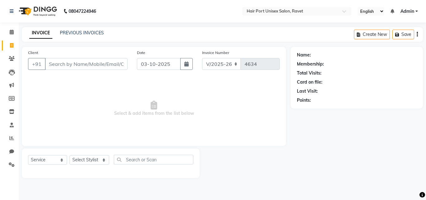  Describe the element at coordinates (216, 53) in the screenshot. I see `label: Invoice Number` at that location.